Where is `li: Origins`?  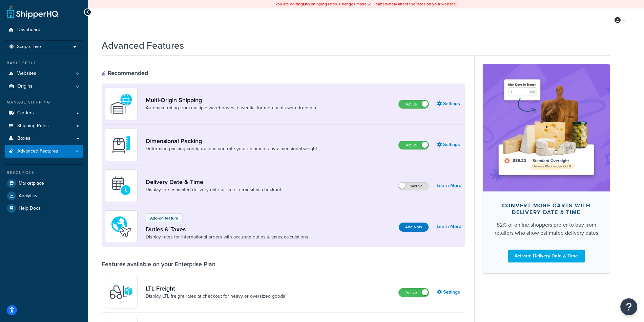
li: Origins is located at coordinates (44, 86).